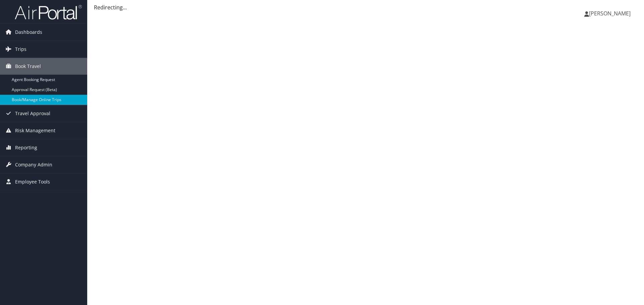 This screenshot has height=305, width=644. What do you see at coordinates (33, 165) in the screenshot?
I see `span: Company Admin` at bounding box center [33, 165].